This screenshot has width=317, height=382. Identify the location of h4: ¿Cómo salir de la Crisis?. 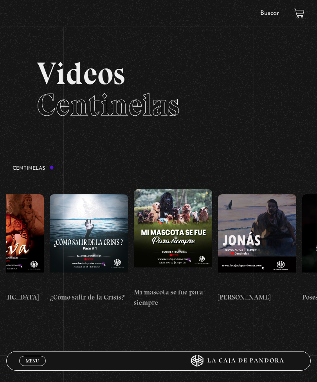
(89, 297).